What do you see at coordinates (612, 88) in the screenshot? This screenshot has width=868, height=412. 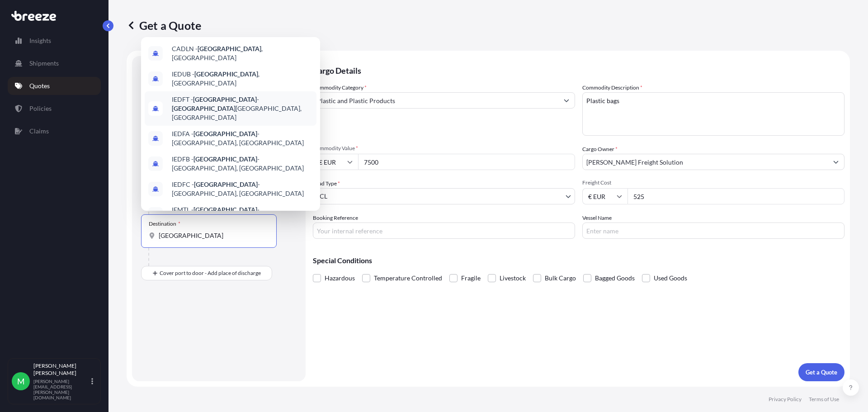 I see `label: Commodity Description` at bounding box center [612, 88].